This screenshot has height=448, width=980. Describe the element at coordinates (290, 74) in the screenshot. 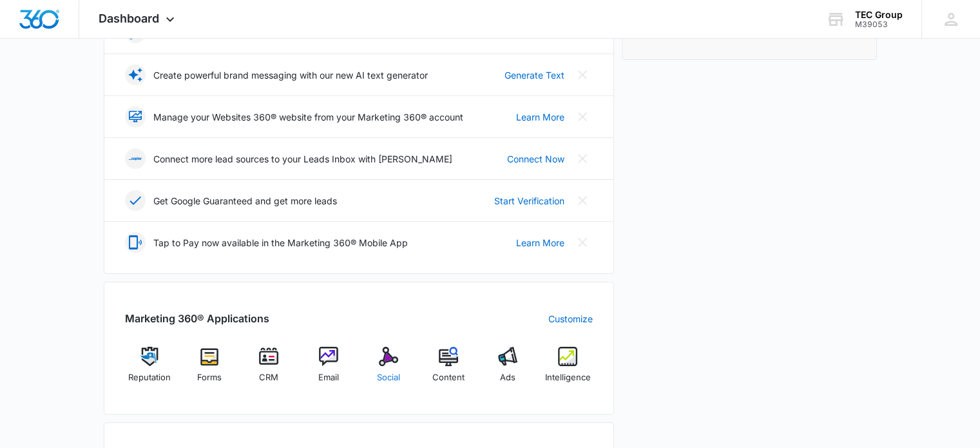

I see `p: Create powerful brand messaging with our new AI text generator` at that location.